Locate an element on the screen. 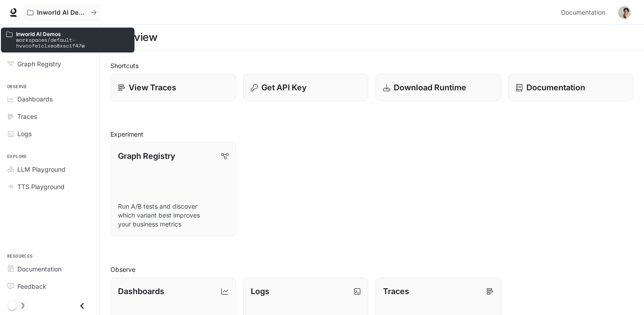 This screenshot has height=315, width=644. p: Run A/B tests and discover which variant best improves your business metrics is located at coordinates (174, 215).